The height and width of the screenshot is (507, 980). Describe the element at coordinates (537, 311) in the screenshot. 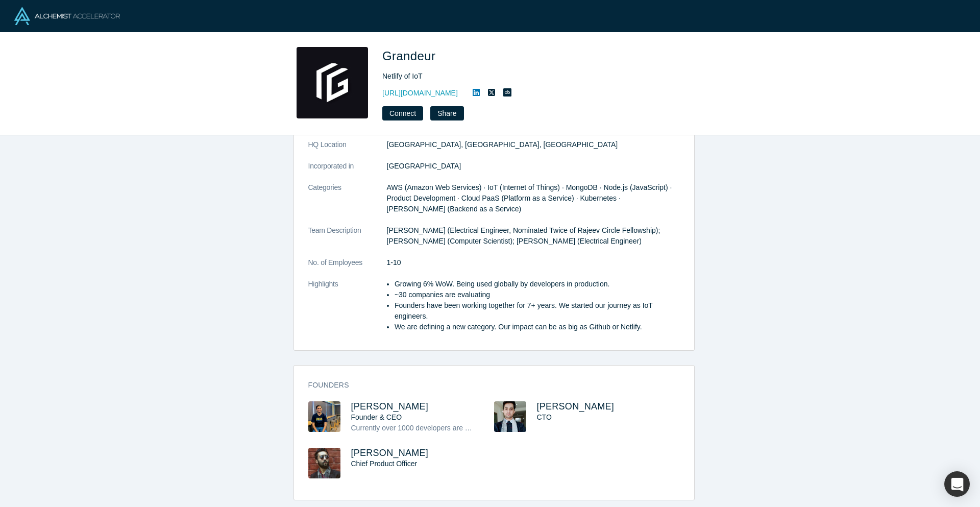

I see `li: Founders have been working together for 7+ years. We started our journey as IoT engineers.` at that location.